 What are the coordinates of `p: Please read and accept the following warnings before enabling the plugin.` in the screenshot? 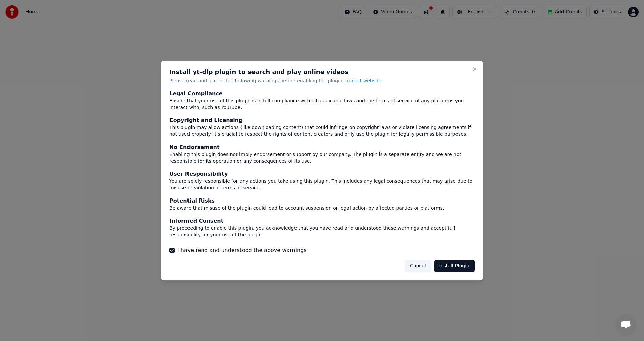 It's located at (322, 81).